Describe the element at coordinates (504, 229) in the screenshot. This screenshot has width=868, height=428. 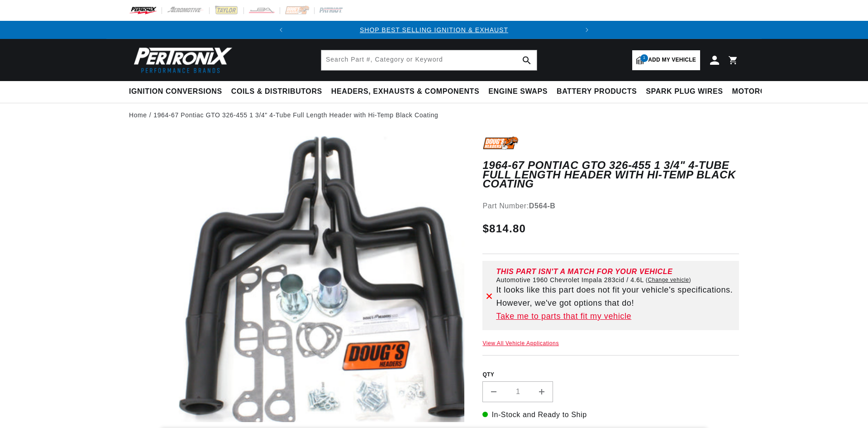
I see `span: $814.80` at that location.